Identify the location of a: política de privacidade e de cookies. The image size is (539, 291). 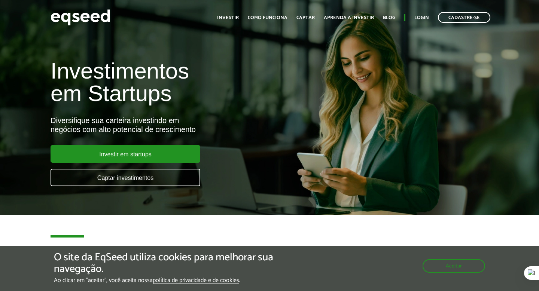
(196, 281).